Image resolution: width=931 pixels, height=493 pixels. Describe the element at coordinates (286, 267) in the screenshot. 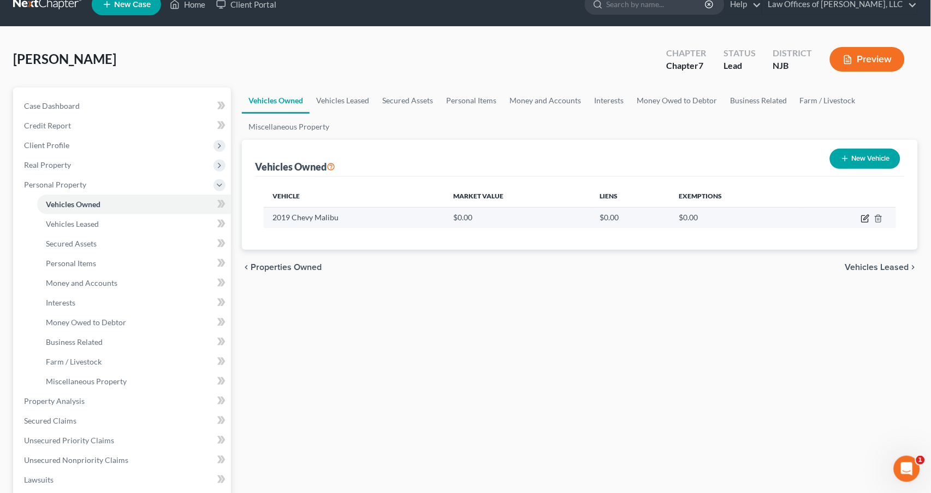

I see `span: Properties Owned` at that location.